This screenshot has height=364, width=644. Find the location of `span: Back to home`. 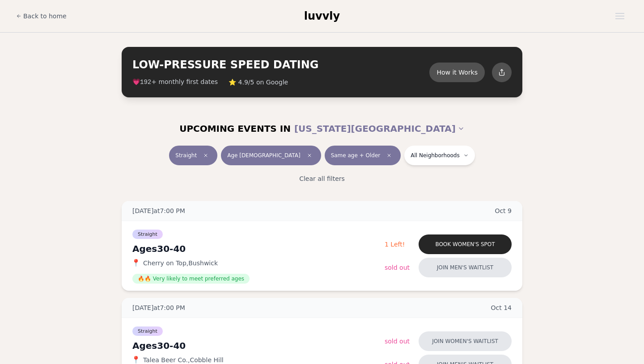

span: Back to home is located at coordinates (44, 16).